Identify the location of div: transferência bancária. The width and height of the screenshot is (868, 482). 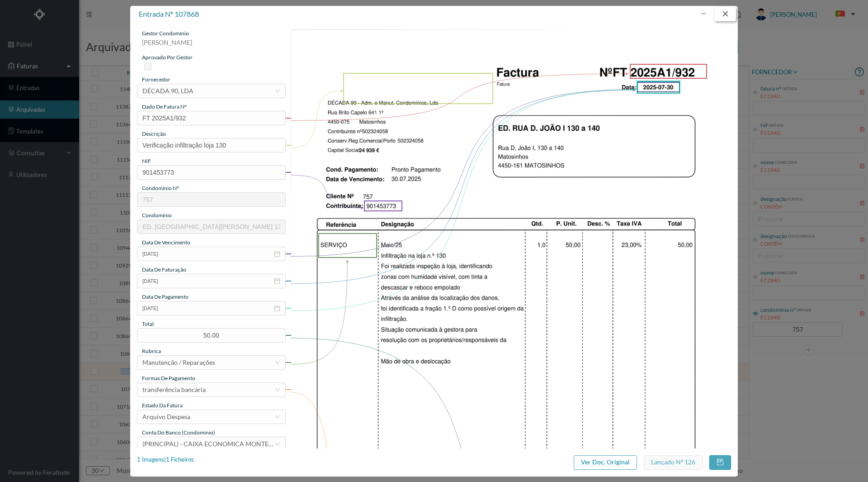
(174, 390).